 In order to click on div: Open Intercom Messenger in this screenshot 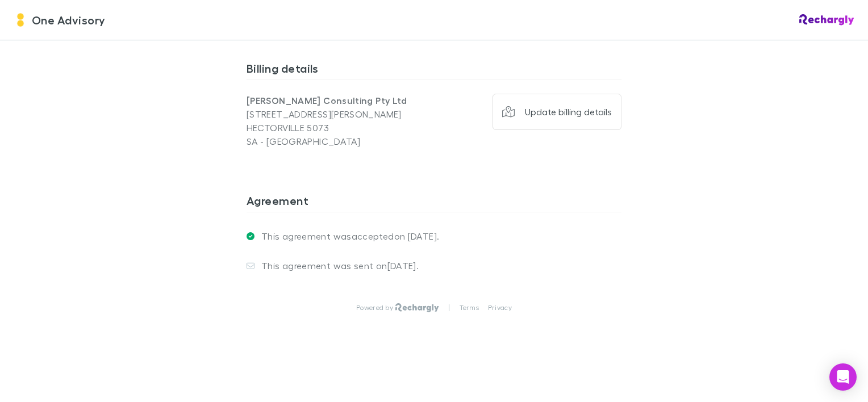, I will do `click(843, 378)`.